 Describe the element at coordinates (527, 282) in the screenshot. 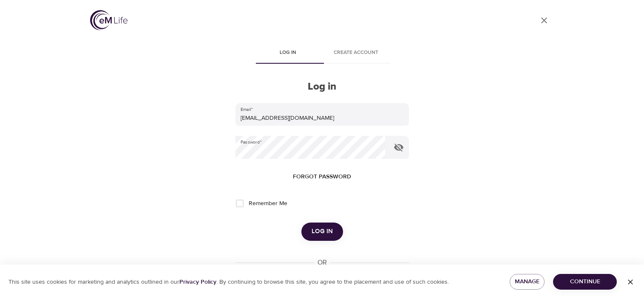

I see `span: Manage` at that location.